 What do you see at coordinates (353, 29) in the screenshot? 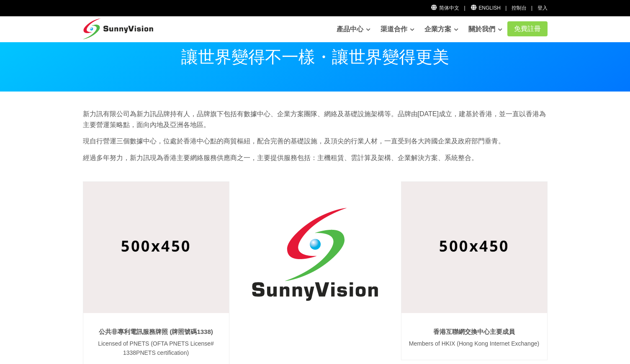
I see `a: 產品中心` at bounding box center [353, 29].